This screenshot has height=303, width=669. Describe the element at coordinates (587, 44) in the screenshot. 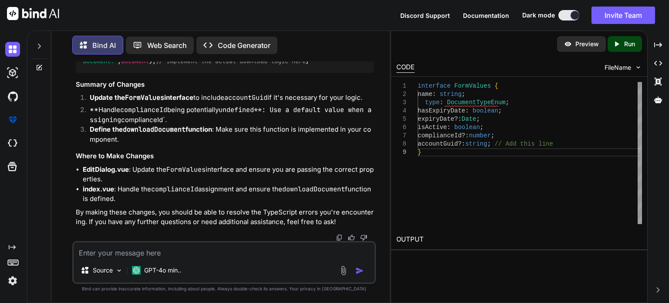

I see `p: Preview` at that location.